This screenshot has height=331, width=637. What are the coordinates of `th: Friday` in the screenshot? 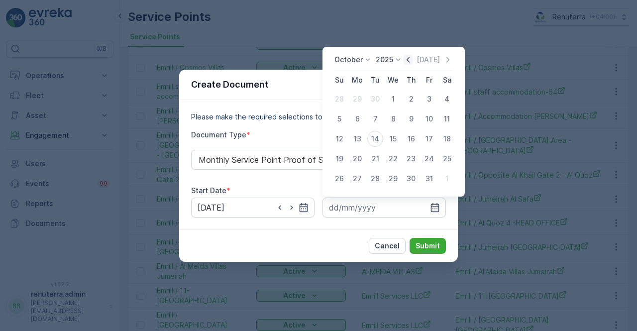 It's located at (429, 80).